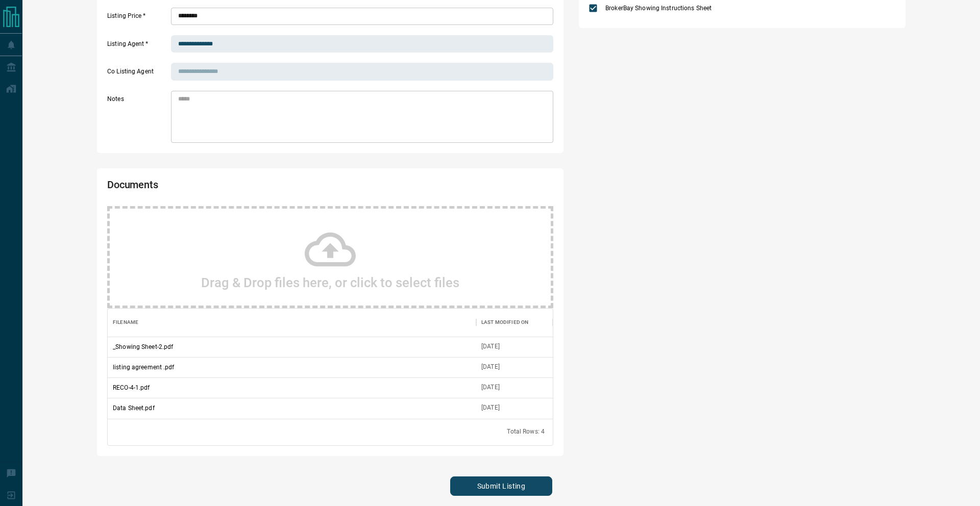 The height and width of the screenshot is (506, 980). Describe the element at coordinates (330, 257) in the screenshot. I see `div: Drag & Drop files here, or click to select files` at that location.